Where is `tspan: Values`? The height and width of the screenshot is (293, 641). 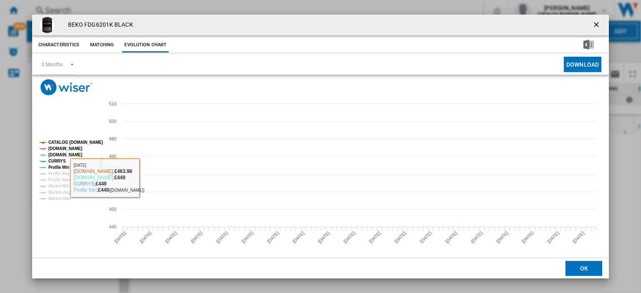
tspan: Values is located at coordinates (101, 165).